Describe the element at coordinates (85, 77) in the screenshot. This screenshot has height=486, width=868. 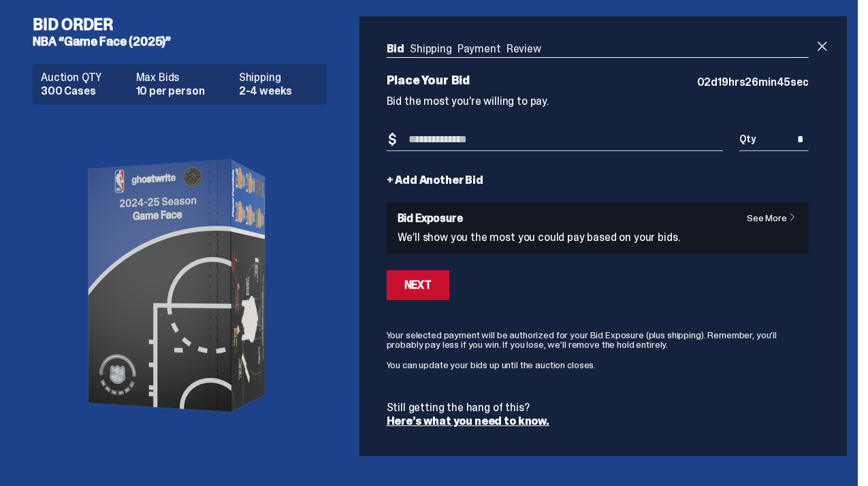
I see `dt: Auction QTY` at that location.